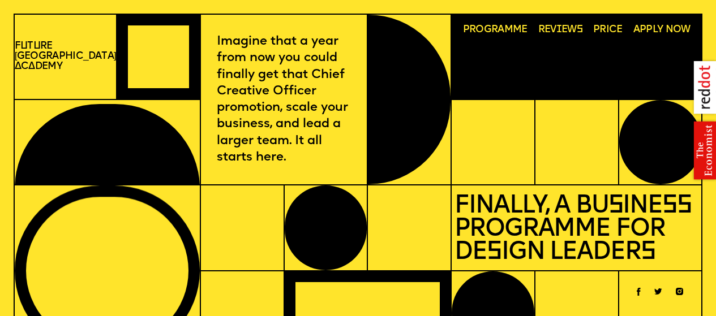  What do you see at coordinates (700, 87) in the screenshot?
I see `img: reddot` at bounding box center [700, 87].